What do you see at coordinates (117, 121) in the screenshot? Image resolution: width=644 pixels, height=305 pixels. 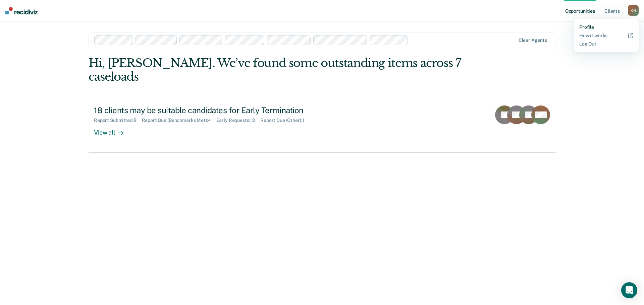 I see `div: Report Submitted : 8` at bounding box center [117, 121].